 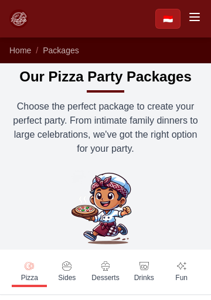 I want to click on img: Drinks, so click(x=144, y=266).